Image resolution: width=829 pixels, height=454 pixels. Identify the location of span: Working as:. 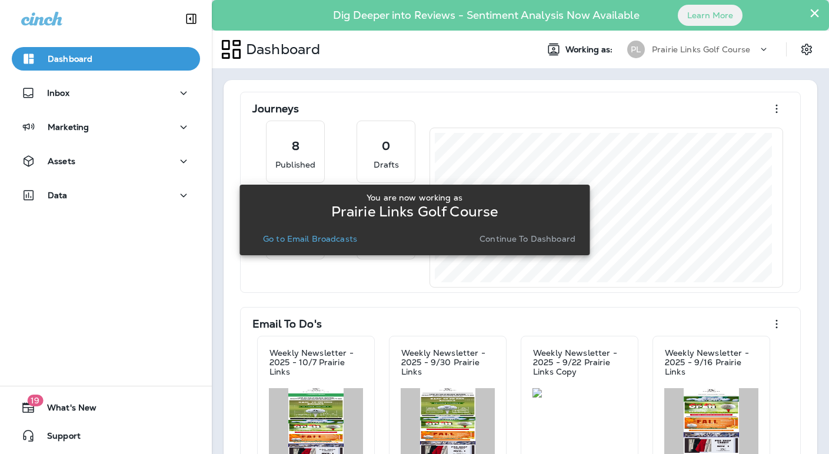
(590, 49).